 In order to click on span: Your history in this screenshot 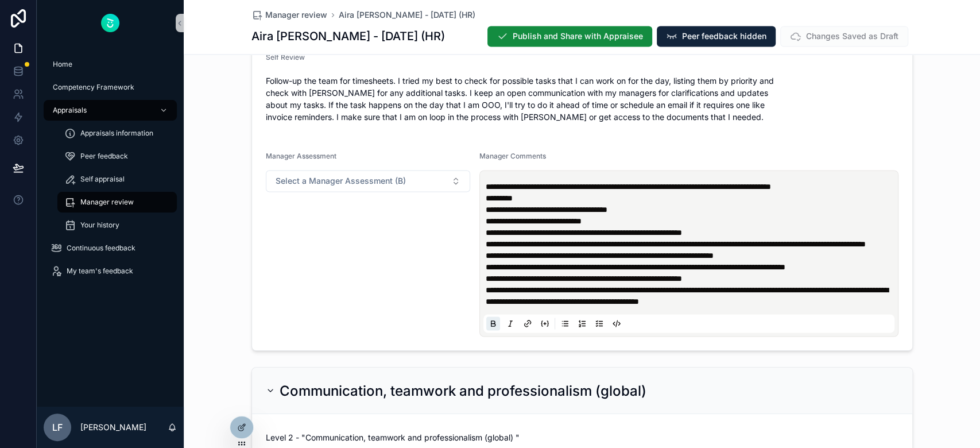, I will do `click(100, 225)`.